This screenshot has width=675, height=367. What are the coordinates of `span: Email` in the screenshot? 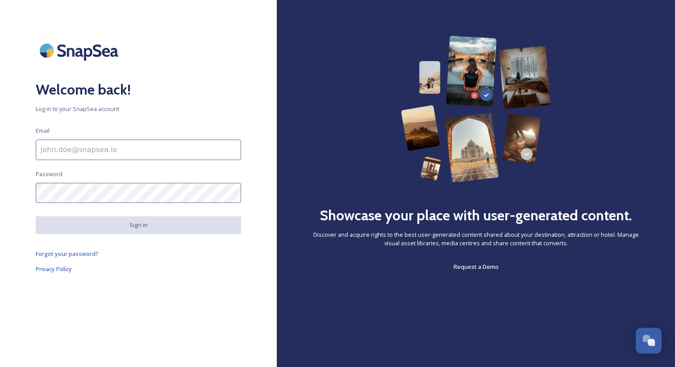 It's located at (42, 131).